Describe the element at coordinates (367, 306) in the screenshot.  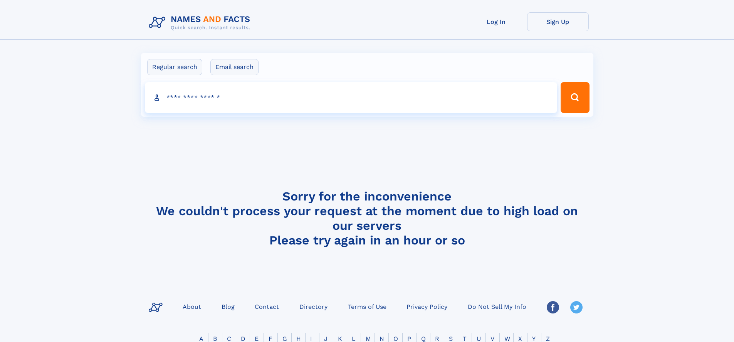
I see `a: Terms of Use` at that location.